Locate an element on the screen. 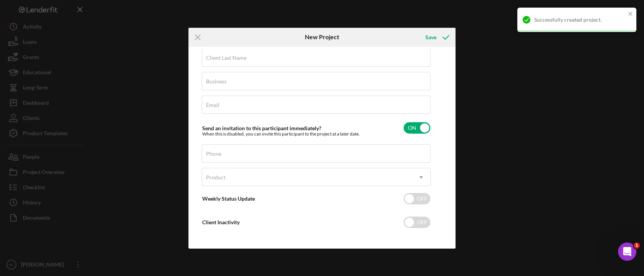 This screenshot has height=276, width=644. h6: New Project is located at coordinates (322, 37).